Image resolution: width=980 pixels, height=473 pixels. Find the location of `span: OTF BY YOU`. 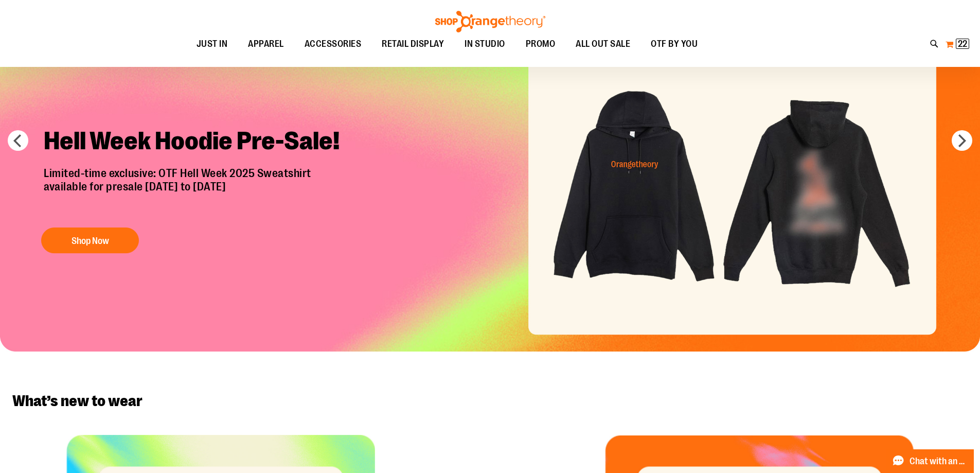

span: OTF BY YOU is located at coordinates (674, 44).